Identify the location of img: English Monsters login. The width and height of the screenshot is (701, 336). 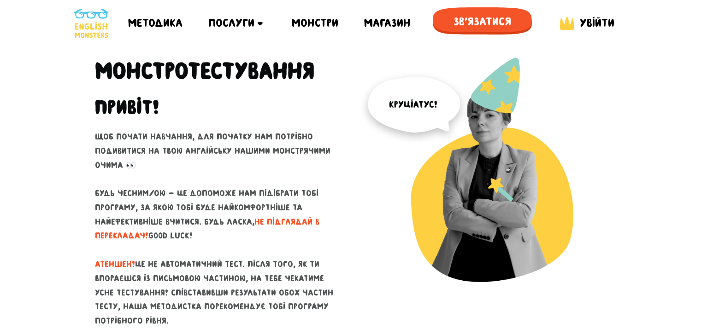
(567, 24).